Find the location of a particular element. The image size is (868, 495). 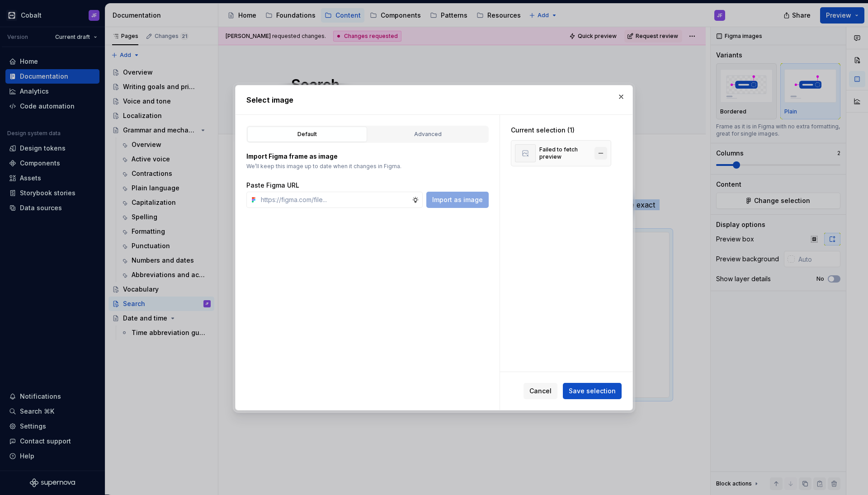

button: Cancel is located at coordinates (541, 391).